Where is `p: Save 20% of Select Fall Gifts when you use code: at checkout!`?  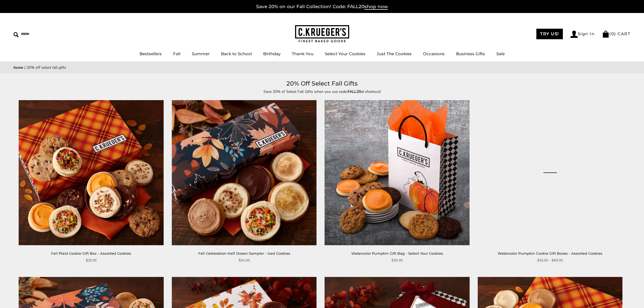 p: Save 20% of Select Fall Gifts when you use code: at checkout! is located at coordinates (322, 91).